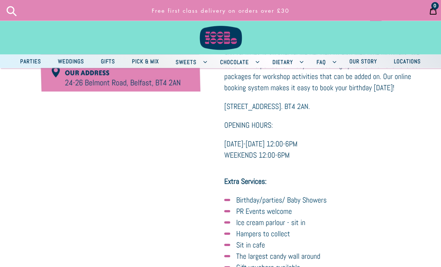 The image size is (441, 267). What do you see at coordinates (186, 62) in the screenshot?
I see `span: Sweets` at bounding box center [186, 62].